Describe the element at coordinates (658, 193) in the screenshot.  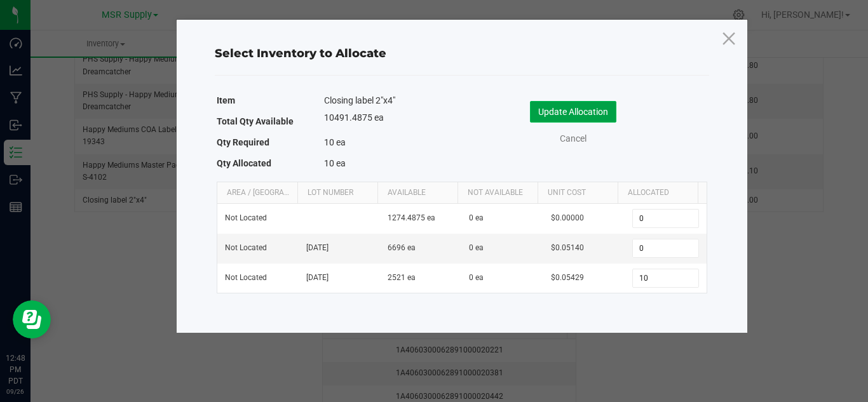
I see `th: Allocated` at that location.